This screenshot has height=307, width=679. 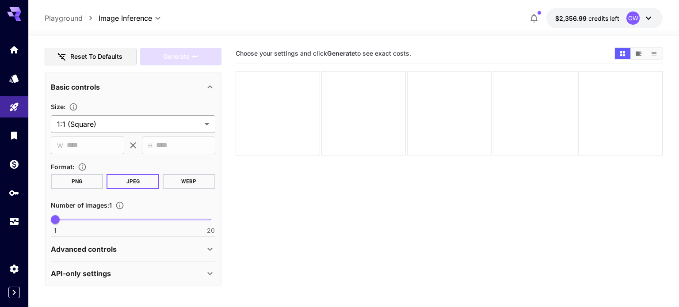 I want to click on div: Usage, so click(x=14, y=221).